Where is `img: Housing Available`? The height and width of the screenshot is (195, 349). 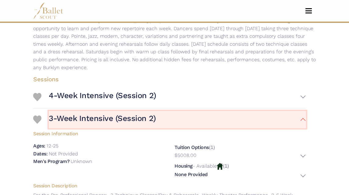
img: Housing Available is located at coordinates (220, 166).